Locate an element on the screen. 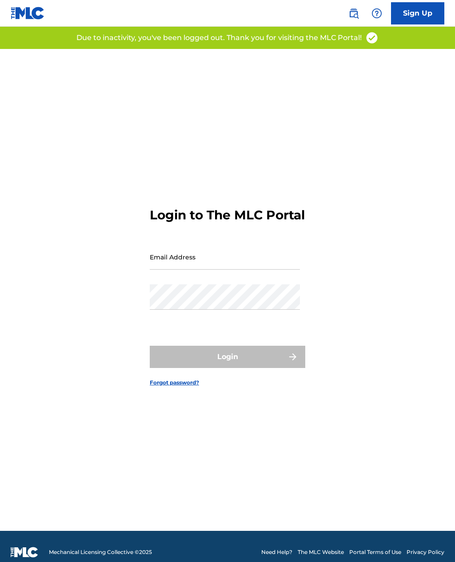 This screenshot has height=562, width=455. a: Need Help? is located at coordinates (277, 552).